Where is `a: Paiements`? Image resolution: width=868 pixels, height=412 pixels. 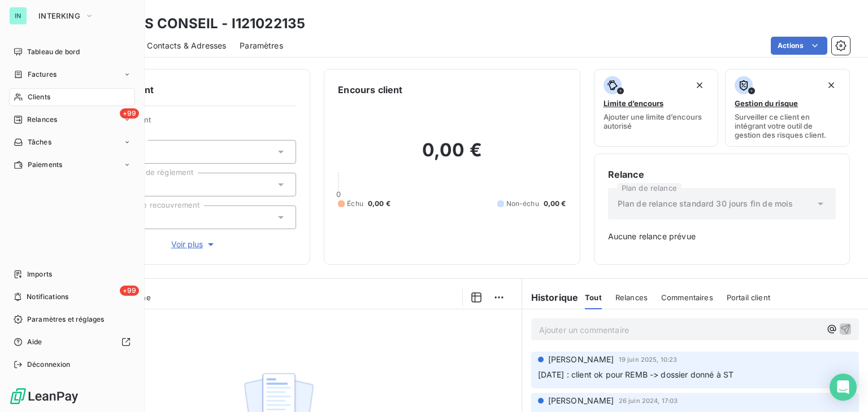 a: Paiements is located at coordinates (72, 165).